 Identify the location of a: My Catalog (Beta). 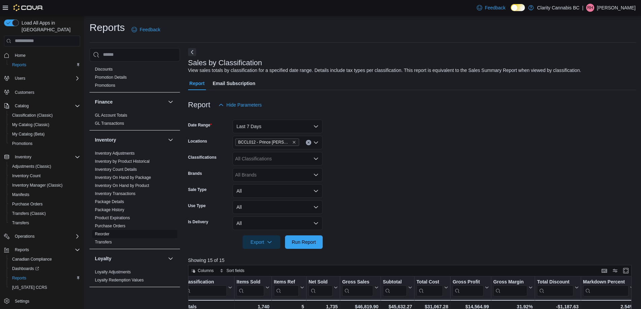
(28, 134).